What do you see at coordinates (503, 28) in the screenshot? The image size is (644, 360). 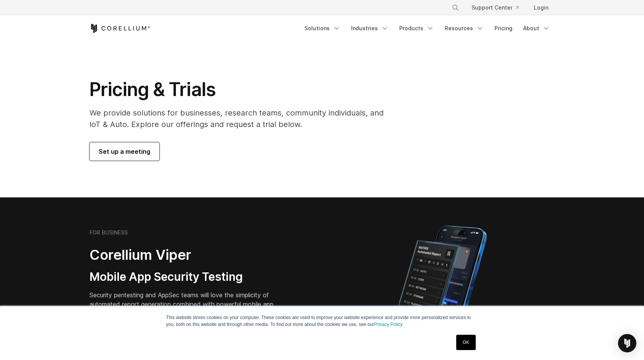 I see `a: Pricing` at bounding box center [503, 28].